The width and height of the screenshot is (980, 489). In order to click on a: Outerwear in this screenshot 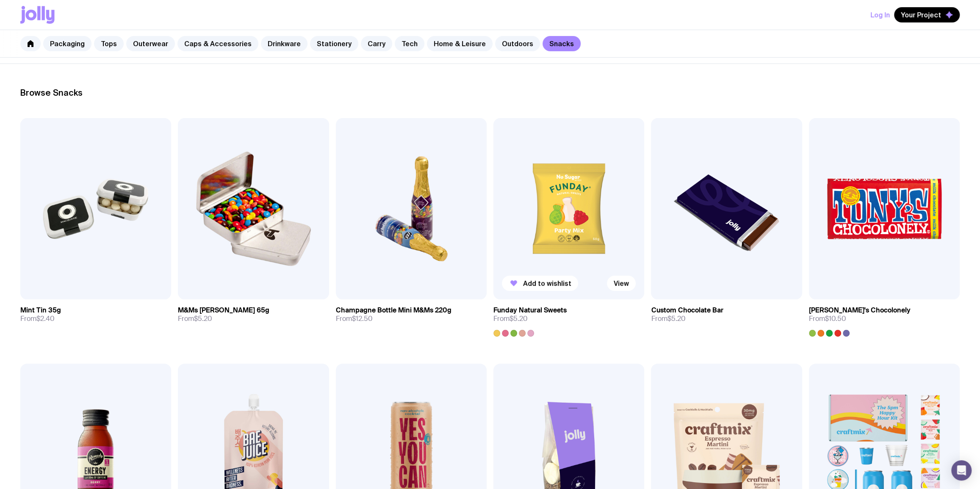, I will do `click(150, 43)`.